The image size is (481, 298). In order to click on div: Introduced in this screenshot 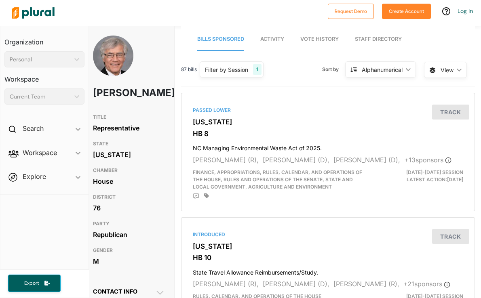, I will do `click(327, 235)`.